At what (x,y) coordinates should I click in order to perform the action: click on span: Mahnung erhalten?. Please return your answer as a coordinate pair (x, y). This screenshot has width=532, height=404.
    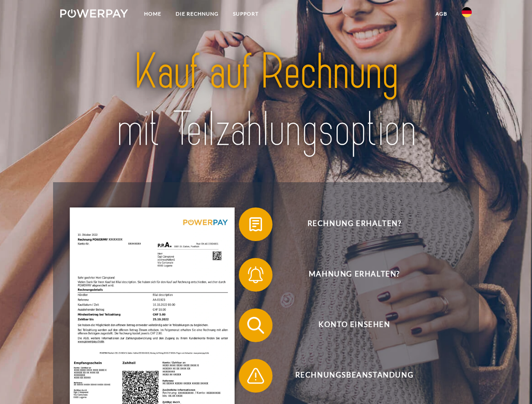
    Looking at the image, I should click on (354, 275).